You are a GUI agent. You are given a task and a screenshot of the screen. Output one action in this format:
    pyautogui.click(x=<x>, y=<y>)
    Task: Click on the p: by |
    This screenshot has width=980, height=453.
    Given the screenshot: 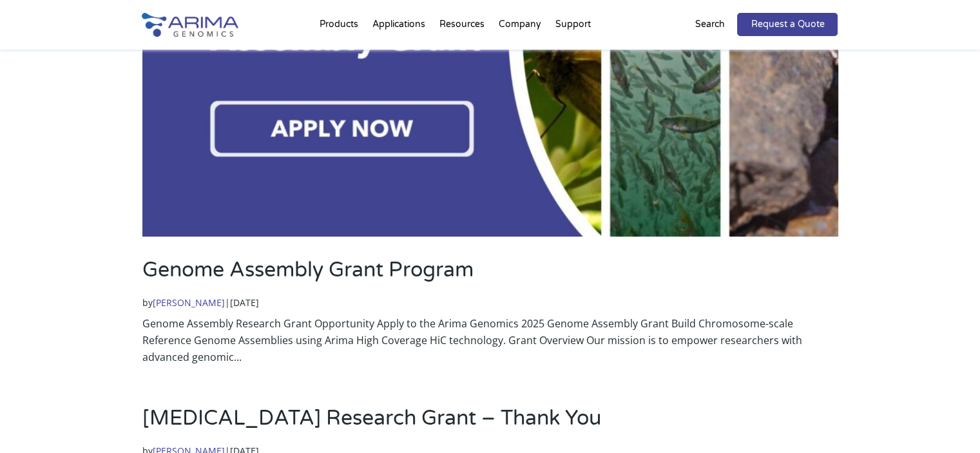 What is the action you would take?
    pyautogui.click(x=490, y=303)
    